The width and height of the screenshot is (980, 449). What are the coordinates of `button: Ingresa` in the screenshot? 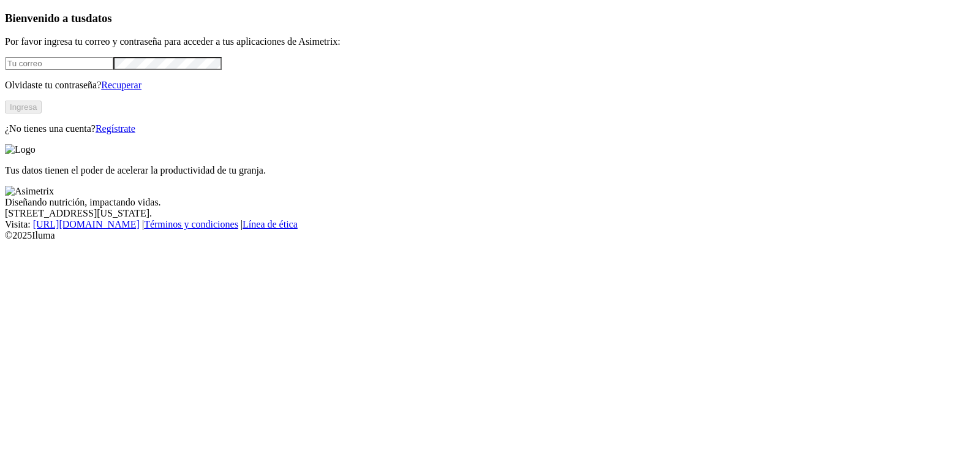 It's located at (23, 107).